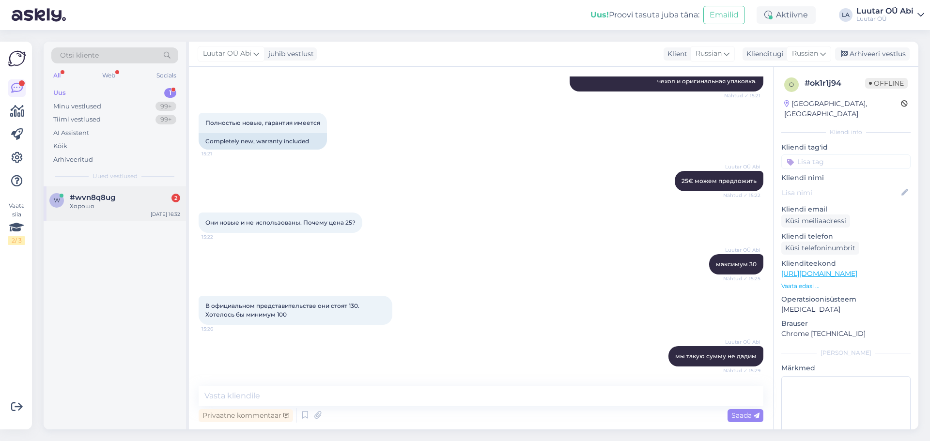  What do you see at coordinates (125, 206) in the screenshot?
I see `div: Хорошо` at bounding box center [125, 206].